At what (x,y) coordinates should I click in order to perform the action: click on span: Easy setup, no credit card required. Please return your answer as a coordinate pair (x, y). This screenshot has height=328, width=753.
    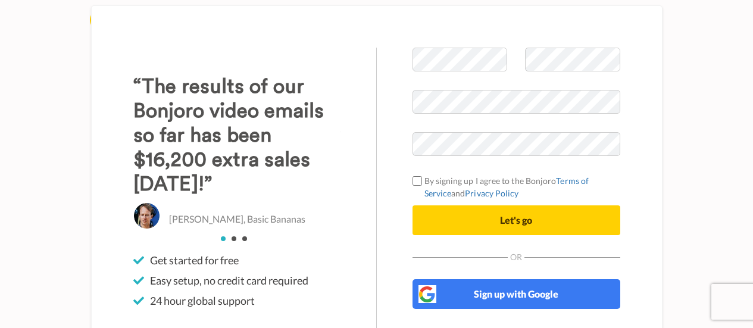
    Looking at the image, I should click on (229, 280).